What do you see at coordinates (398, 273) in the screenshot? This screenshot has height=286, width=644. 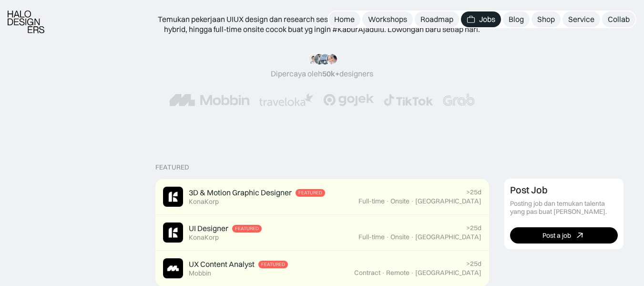 I see `div: Remote` at bounding box center [398, 273].